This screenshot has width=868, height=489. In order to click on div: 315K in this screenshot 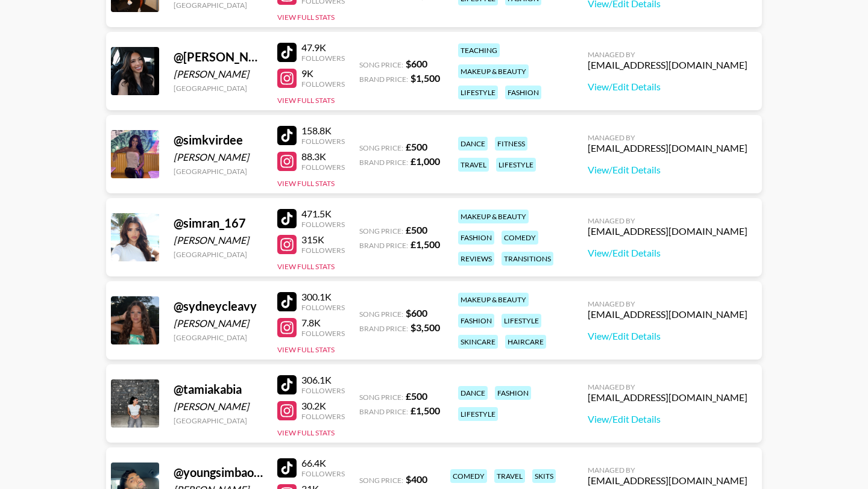, I will do `click(323, 240)`.